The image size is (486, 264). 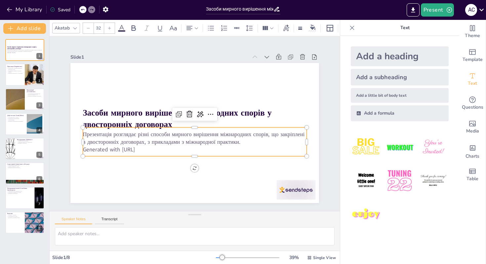 What do you see at coordinates (15, 216) in the screenshot?
I see `p: Різноманітність засобів` at bounding box center [15, 216].